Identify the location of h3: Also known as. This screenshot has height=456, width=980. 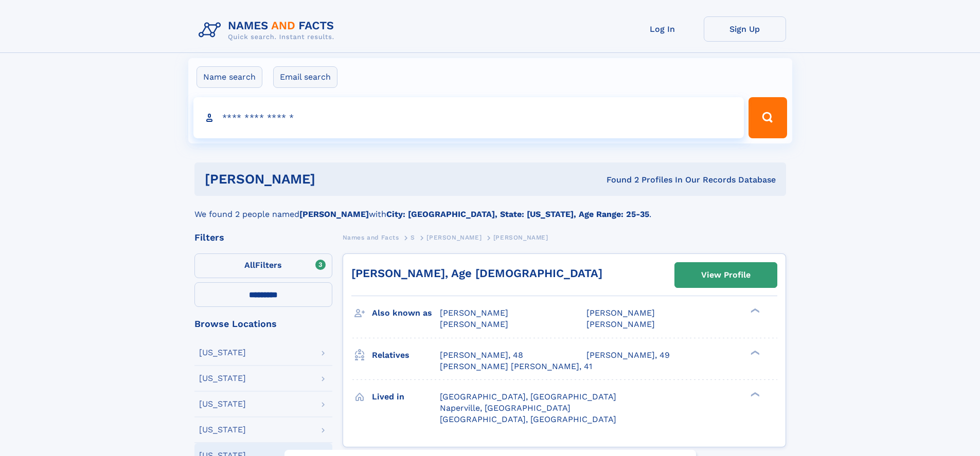
(406, 313).